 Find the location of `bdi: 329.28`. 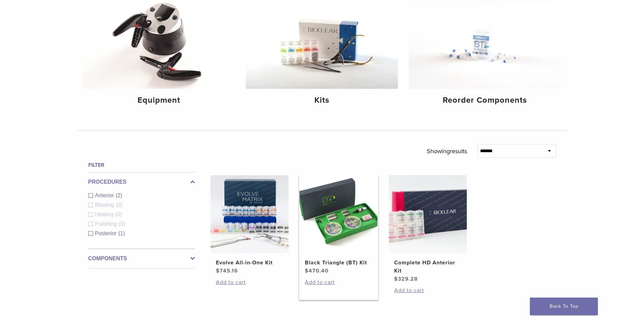

bdi: 329.28 is located at coordinates (406, 279).